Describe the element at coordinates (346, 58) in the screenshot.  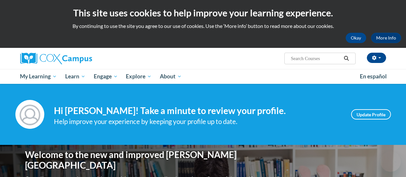
I see `button: Search` at that location.